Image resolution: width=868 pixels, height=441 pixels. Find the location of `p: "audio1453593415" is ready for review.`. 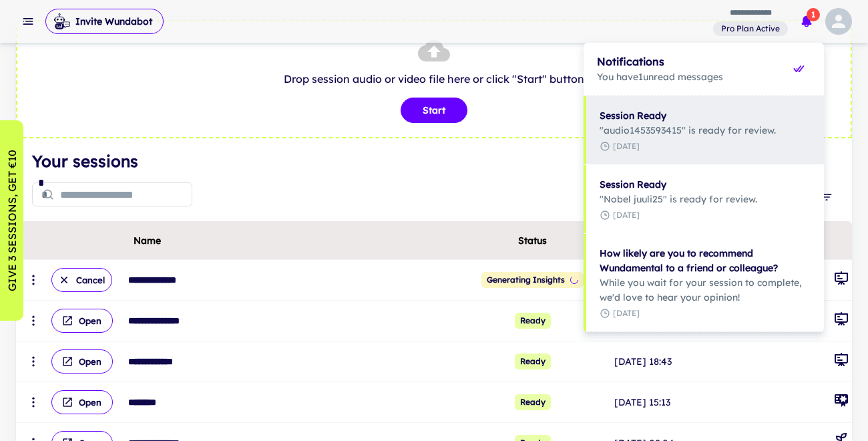

p: "audio1453593415" is ready for review. is located at coordinates (705, 131).